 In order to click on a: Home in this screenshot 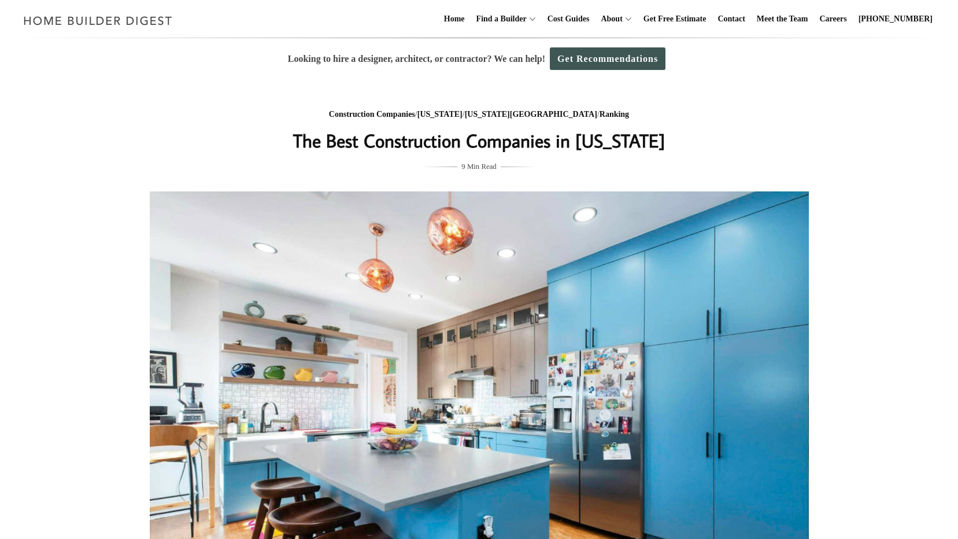, I will do `click(455, 19)`.